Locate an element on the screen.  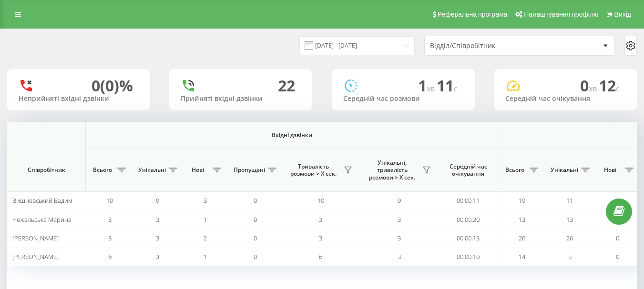
div: Середній час розмови is located at coordinates (403, 98).